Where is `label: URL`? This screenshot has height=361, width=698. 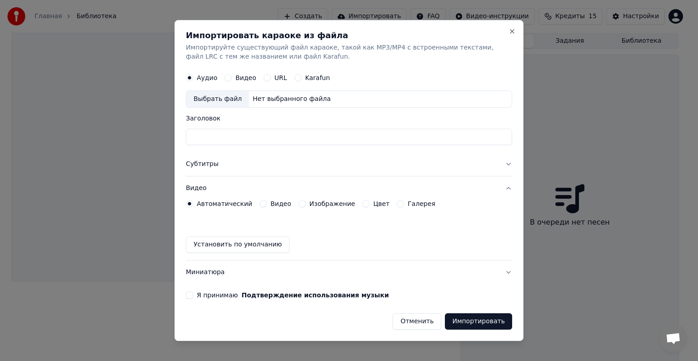
label: URL is located at coordinates (281, 78).